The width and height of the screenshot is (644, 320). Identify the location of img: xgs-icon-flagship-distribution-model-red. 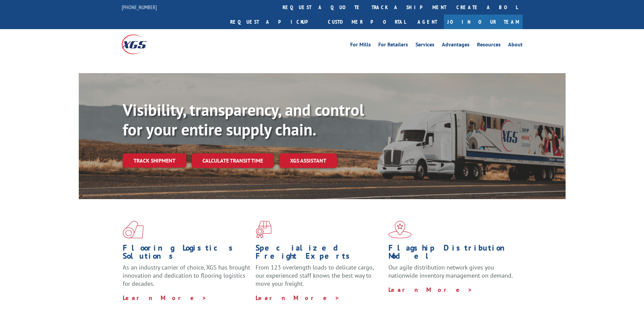
(400, 229).